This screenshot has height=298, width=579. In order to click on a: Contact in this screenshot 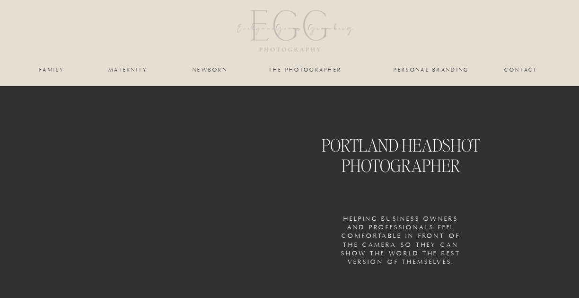, I will do `click(521, 70)`.